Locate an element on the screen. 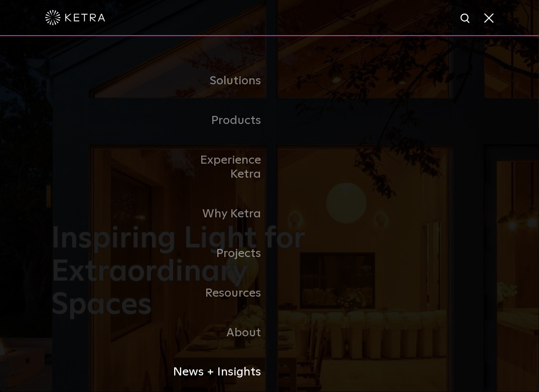 The height and width of the screenshot is (392, 539). a: Experience Ketra is located at coordinates (218, 168).